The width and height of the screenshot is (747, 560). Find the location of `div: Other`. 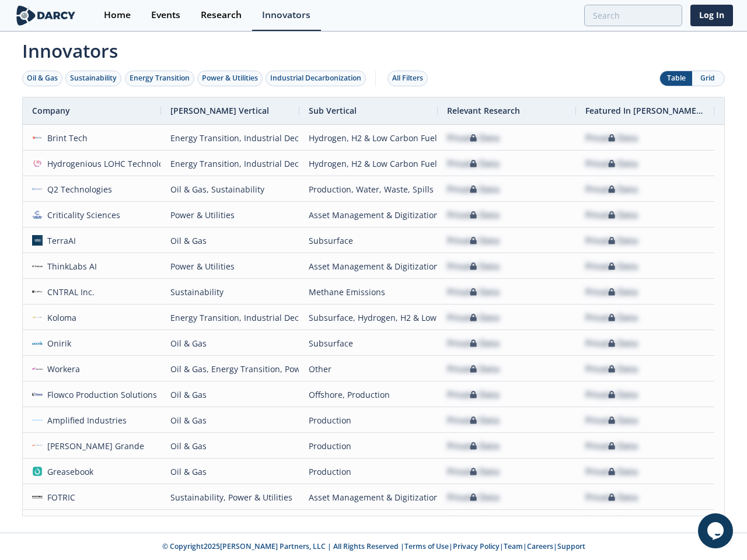

div: Other is located at coordinates (368, 369).